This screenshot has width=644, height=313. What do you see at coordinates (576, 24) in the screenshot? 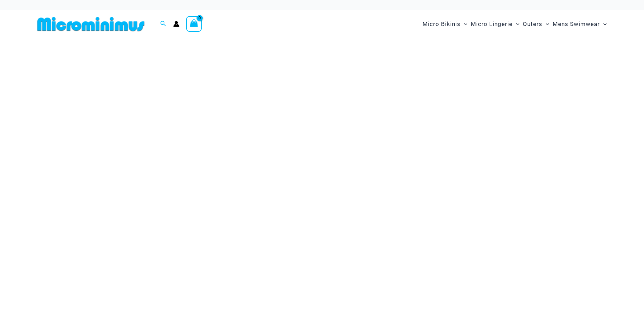
I see `span: Mens Swimwear` at bounding box center [576, 24].